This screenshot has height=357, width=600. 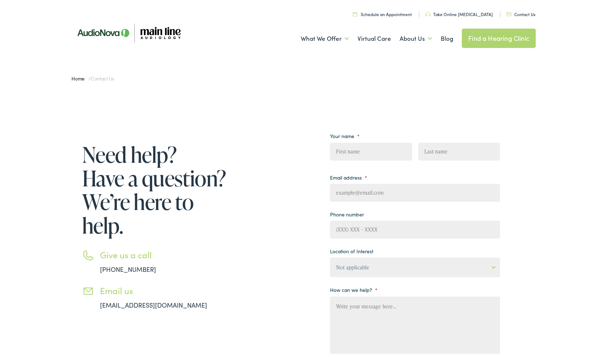 What do you see at coordinates (80, 78) in the screenshot?
I see `a: Home` at bounding box center [80, 78].